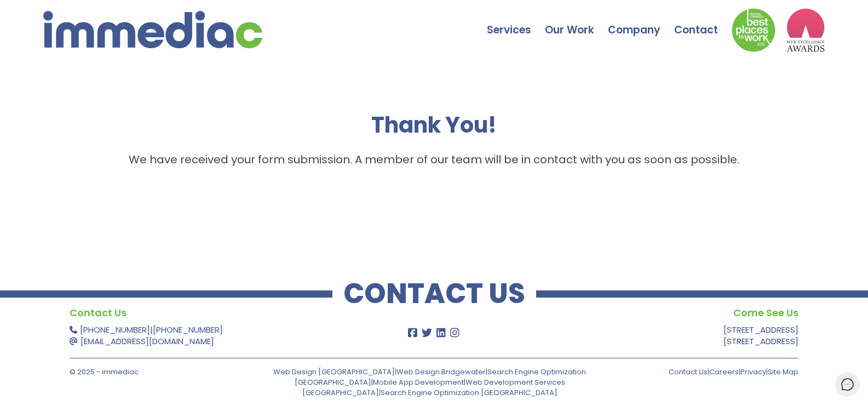  I want to click on a: Careers, so click(724, 371).